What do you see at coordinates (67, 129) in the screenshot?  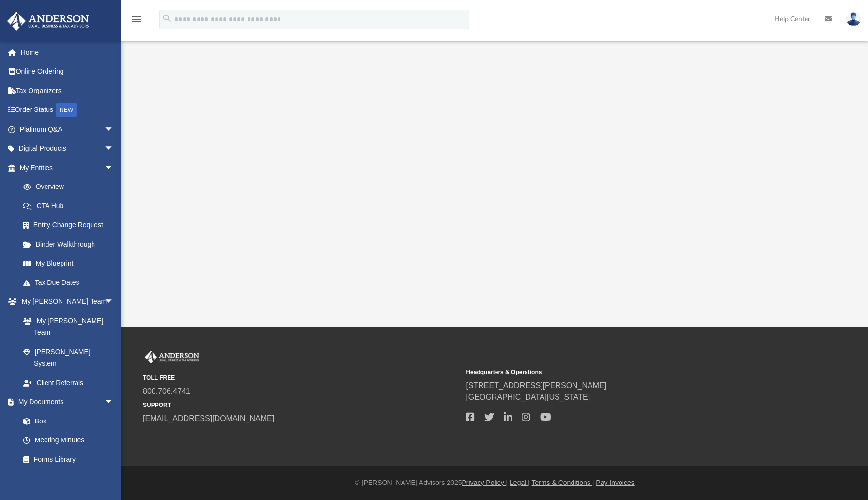 I see `a: Platinum Q&Aarrow_drop_down` at bounding box center [67, 129].